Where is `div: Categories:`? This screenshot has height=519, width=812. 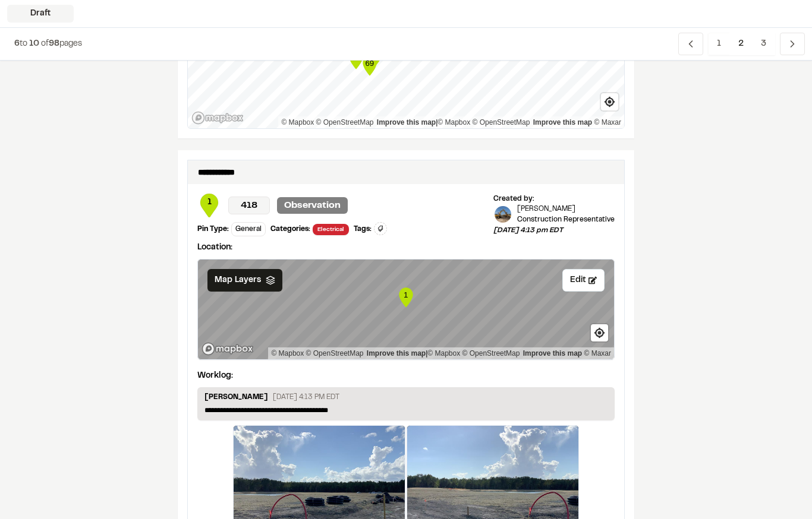
div: Categories: is located at coordinates (290, 229).